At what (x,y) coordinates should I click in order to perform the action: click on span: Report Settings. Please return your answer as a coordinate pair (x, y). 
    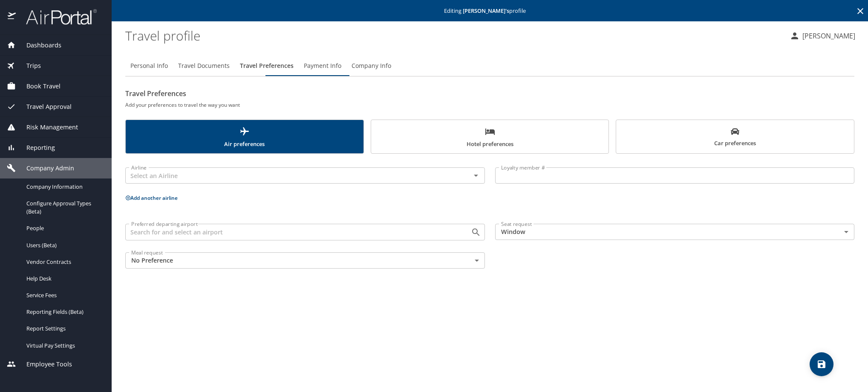
    Looking at the image, I should click on (64, 328).